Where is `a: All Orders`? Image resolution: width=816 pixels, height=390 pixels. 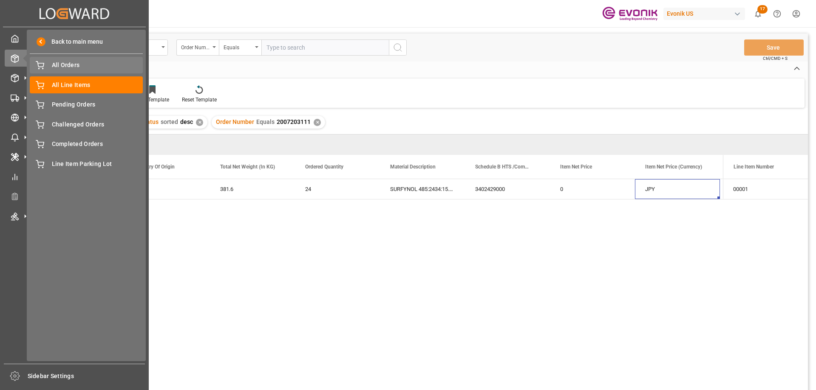
a: All Orders is located at coordinates (86, 65).